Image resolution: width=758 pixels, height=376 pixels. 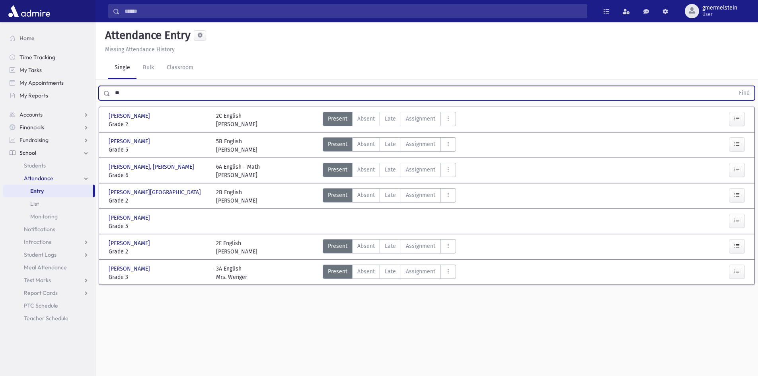 I want to click on span: List, so click(x=35, y=204).